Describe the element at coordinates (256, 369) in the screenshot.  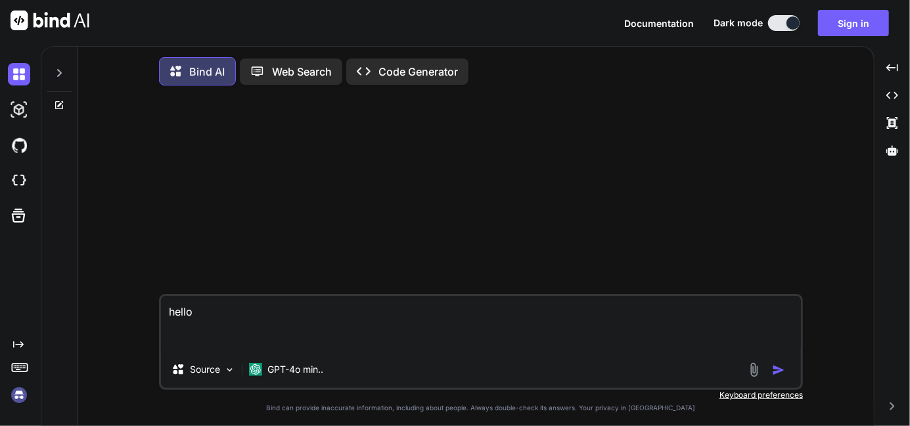
I see `img: GPT-4o mini` at that location.